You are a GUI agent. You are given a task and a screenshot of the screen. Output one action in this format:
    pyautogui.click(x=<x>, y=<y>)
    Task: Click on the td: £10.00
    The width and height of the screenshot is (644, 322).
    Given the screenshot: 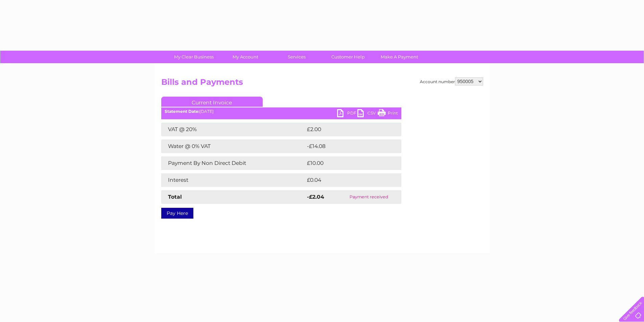 What is the action you would take?
    pyautogui.click(x=346, y=163)
    